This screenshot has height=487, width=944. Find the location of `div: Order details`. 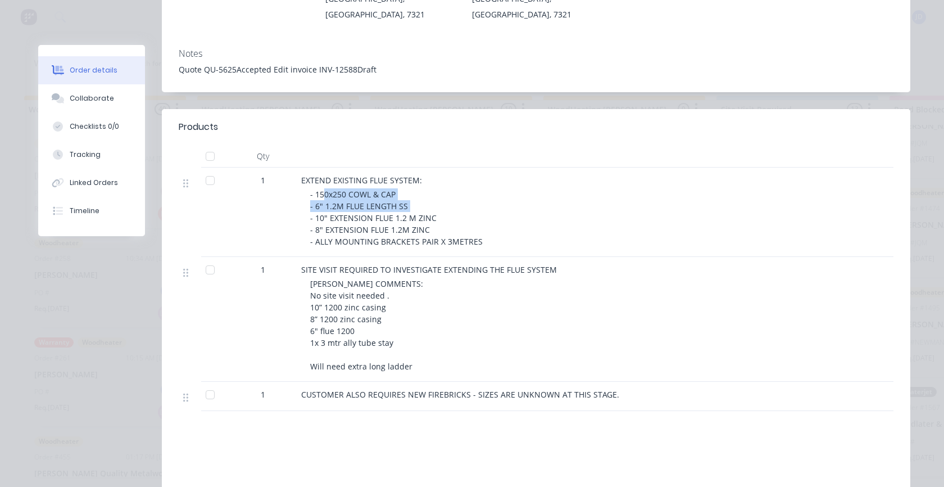

div: Order details is located at coordinates (93, 70).